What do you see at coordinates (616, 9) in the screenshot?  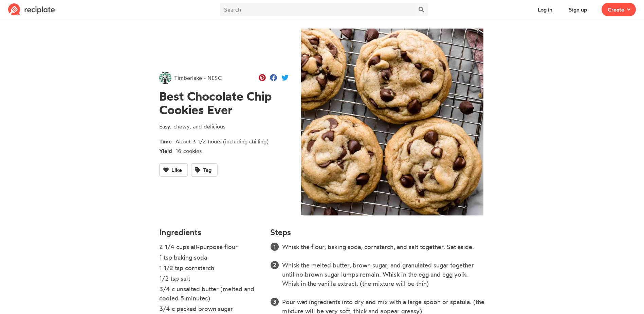 I see `span: Create` at bounding box center [616, 9].